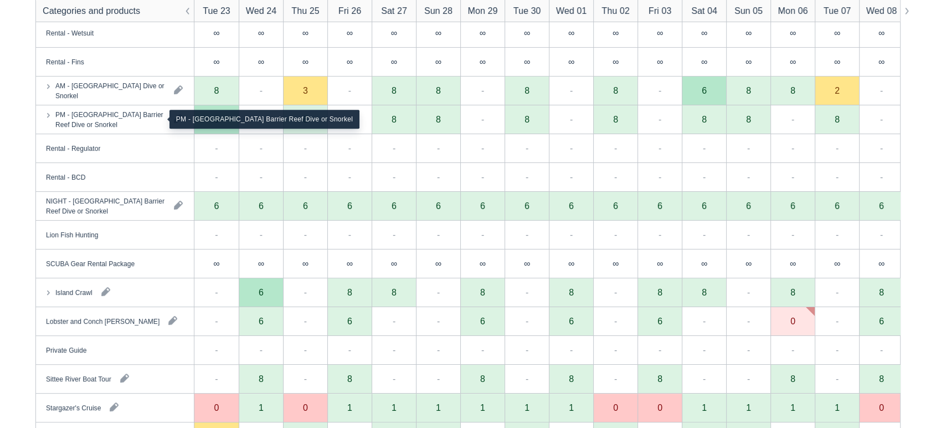 Image resolution: width=936 pixels, height=428 pixels. I want to click on div: Rental - Wetsuit, so click(70, 33).